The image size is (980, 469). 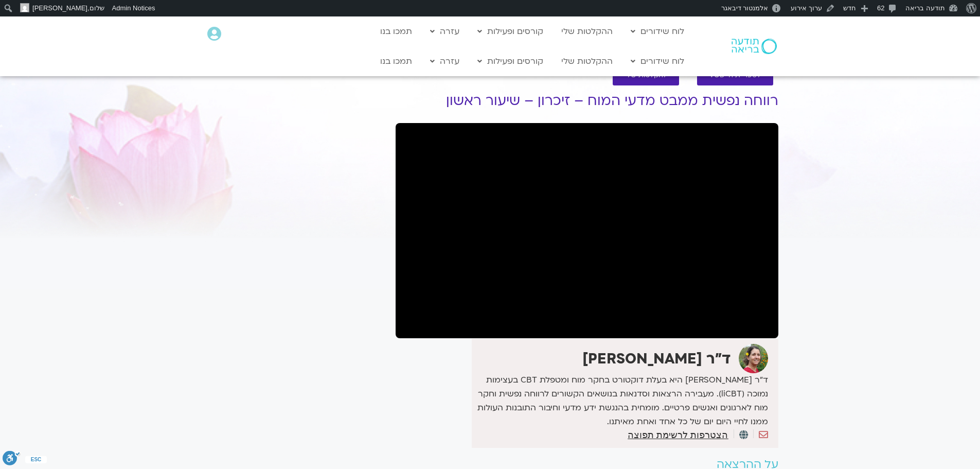 What do you see at coordinates (678, 435) in the screenshot?
I see `a: הצטרפות לרשימת תפוצה` at bounding box center [678, 435].